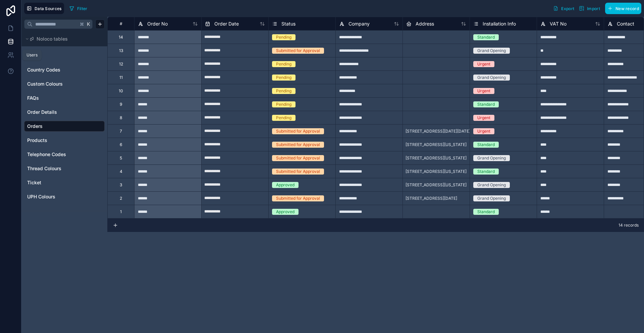  I want to click on span: 14 records, so click(628, 225).